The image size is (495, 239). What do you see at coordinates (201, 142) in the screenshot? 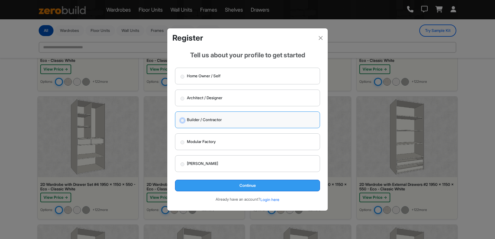
I see `span: Modular Factory` at bounding box center [201, 142].